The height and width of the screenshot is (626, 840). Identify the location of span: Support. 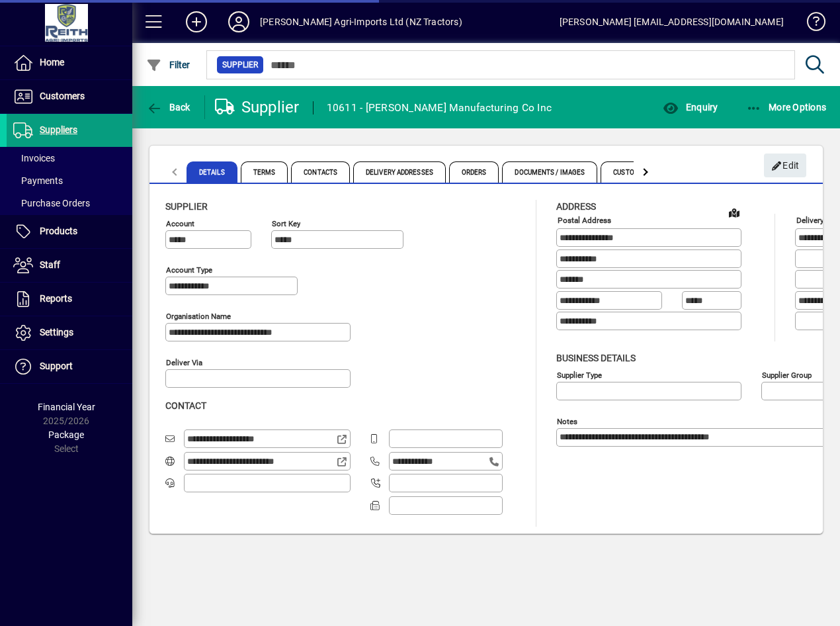
(57, 366).